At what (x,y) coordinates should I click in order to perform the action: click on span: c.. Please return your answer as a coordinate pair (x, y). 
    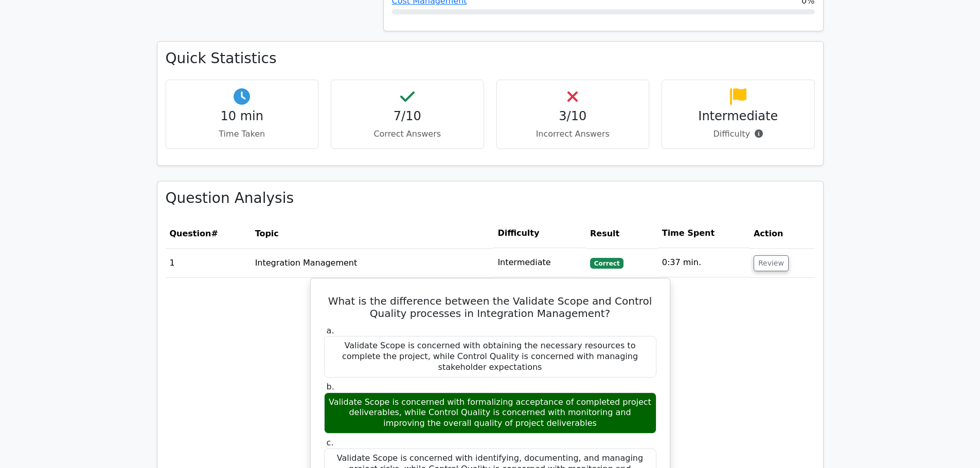
    Looking at the image, I should click on (330, 442).